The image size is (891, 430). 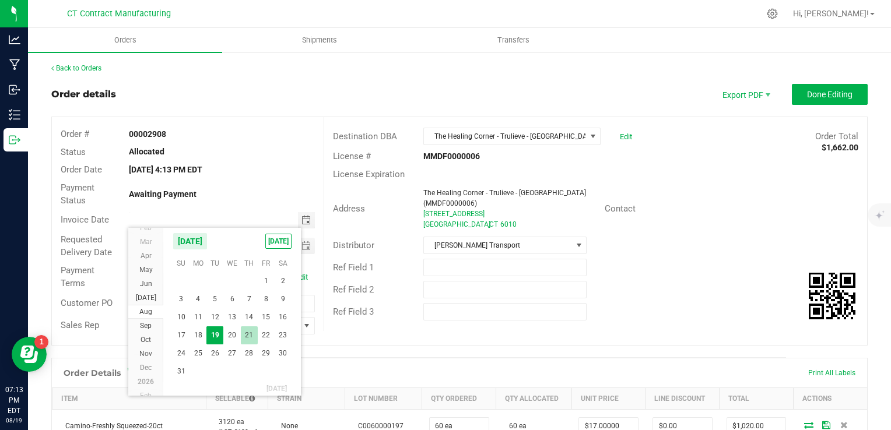 I want to click on td: Monday, August 11, 2025, so click(x=198, y=317).